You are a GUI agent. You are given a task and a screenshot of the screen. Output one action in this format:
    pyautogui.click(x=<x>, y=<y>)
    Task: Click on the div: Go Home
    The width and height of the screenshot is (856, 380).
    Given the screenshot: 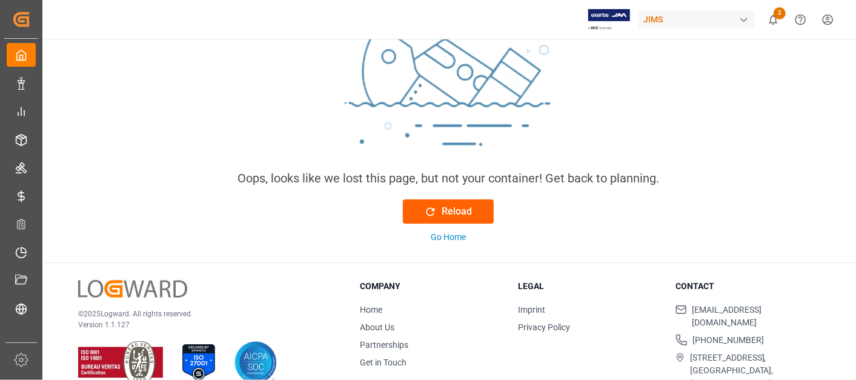 What is the action you would take?
    pyautogui.click(x=448, y=237)
    